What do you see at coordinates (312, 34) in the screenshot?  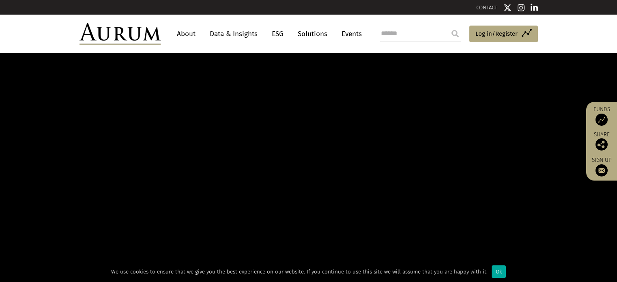 I see `a: Solutions` at bounding box center [312, 34].